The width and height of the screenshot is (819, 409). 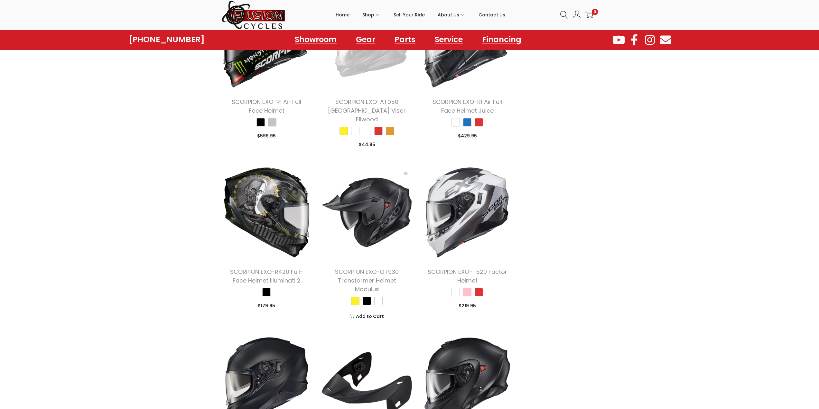 What do you see at coordinates (267, 306) in the screenshot?
I see `span: 179.95` at bounding box center [267, 306].